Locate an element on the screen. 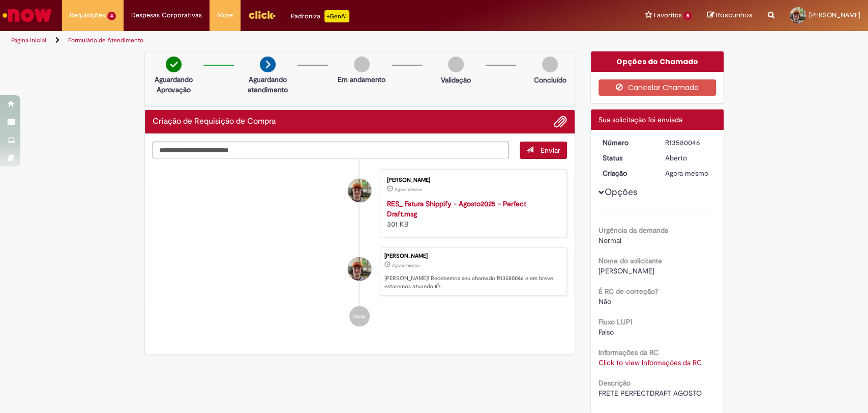  b: Nome do solicitante is located at coordinates (630, 260).